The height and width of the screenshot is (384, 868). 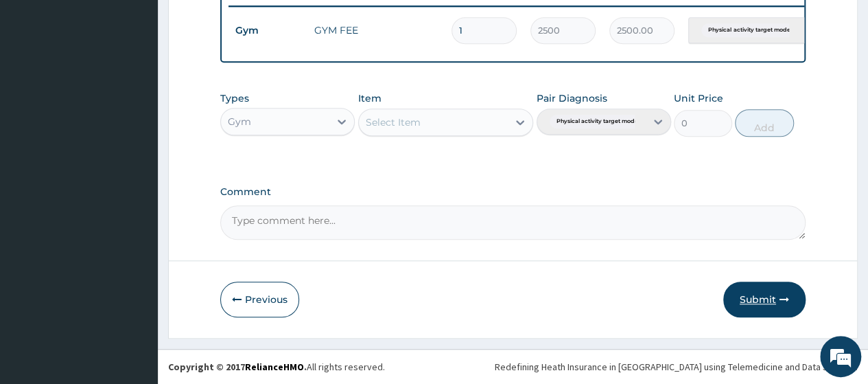 I want to click on button: Add, so click(x=764, y=123).